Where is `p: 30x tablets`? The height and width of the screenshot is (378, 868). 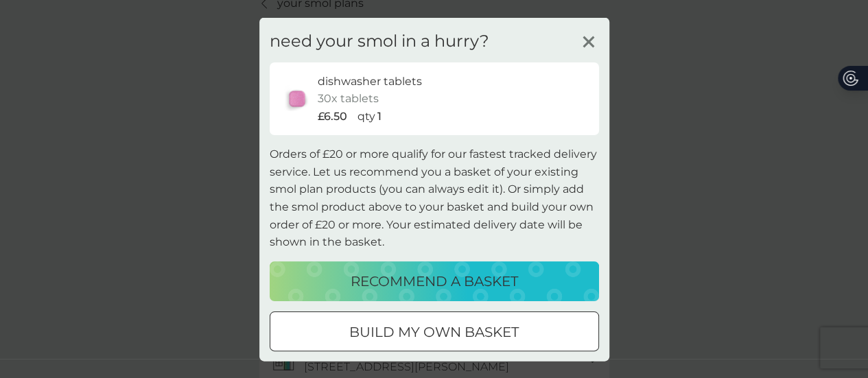 p: 30x tablets is located at coordinates (348, 99).